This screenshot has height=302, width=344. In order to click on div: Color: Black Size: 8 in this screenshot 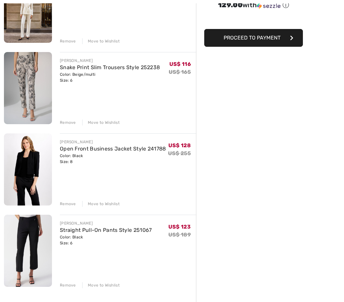, I will do `click(113, 158)`.